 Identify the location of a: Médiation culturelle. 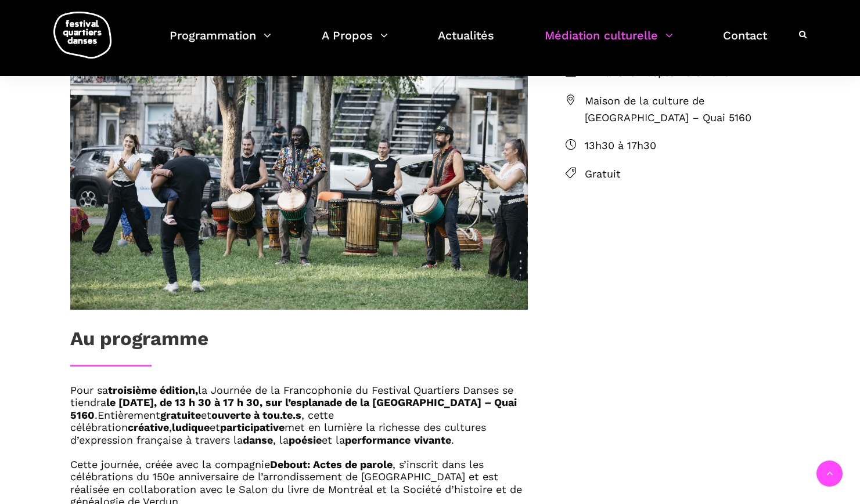
(608, 42).